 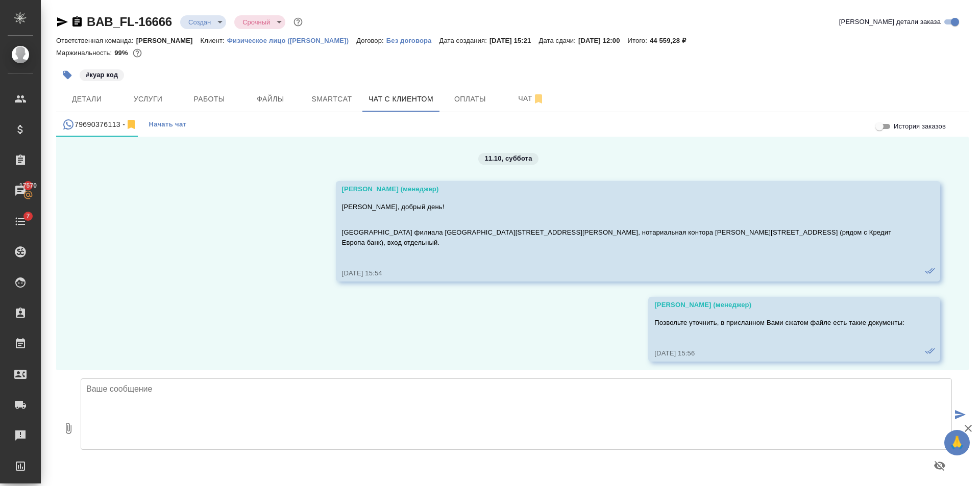 What do you see at coordinates (21, 191) in the screenshot?
I see `a: 17570` at bounding box center [21, 191].